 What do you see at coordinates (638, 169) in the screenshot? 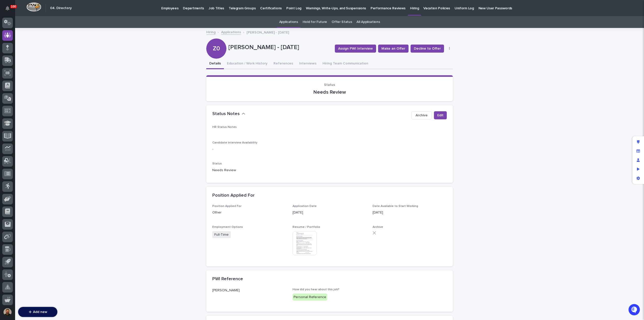
I see `div: Preview as` at bounding box center [638, 169].